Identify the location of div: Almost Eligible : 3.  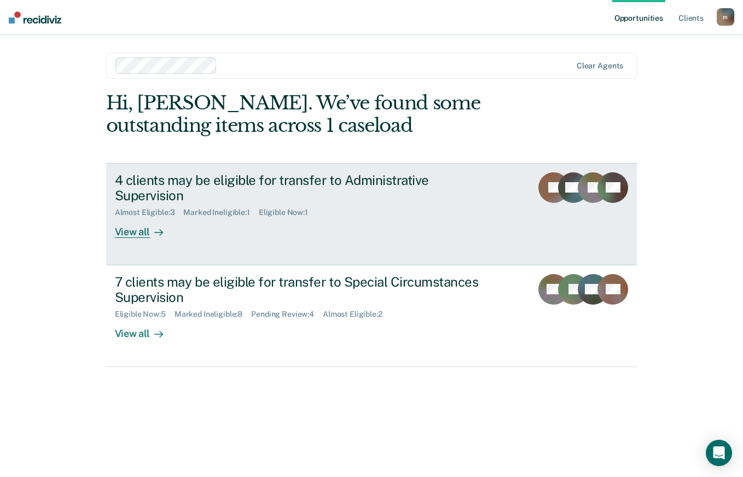
(149, 212).